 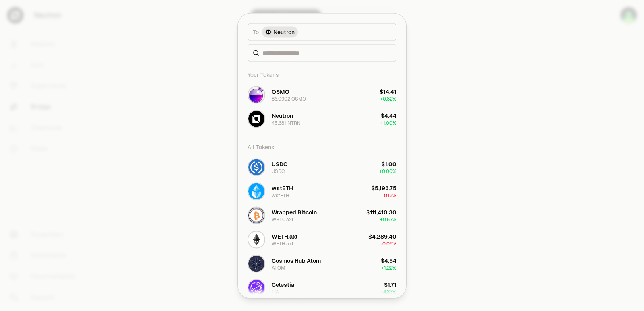 What do you see at coordinates (388, 267) in the screenshot?
I see `span: + 1.22%` at bounding box center [388, 267].